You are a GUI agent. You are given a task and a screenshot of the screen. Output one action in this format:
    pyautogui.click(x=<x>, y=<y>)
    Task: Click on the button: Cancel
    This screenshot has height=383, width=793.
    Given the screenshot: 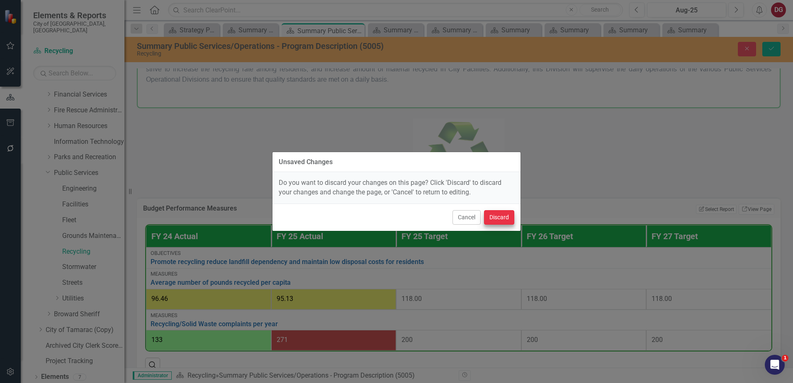 What is the action you would take?
    pyautogui.click(x=466, y=217)
    